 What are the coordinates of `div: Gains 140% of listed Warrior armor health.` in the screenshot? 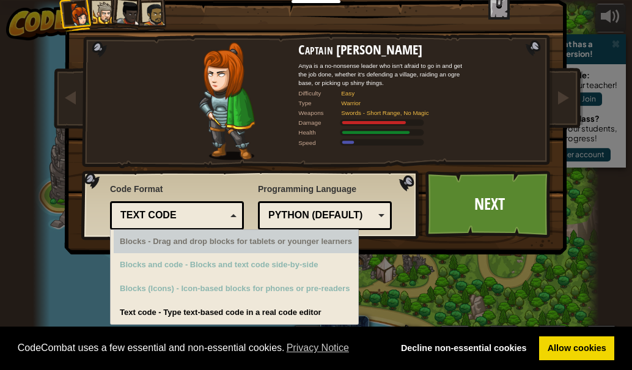 It's located at (384, 133).